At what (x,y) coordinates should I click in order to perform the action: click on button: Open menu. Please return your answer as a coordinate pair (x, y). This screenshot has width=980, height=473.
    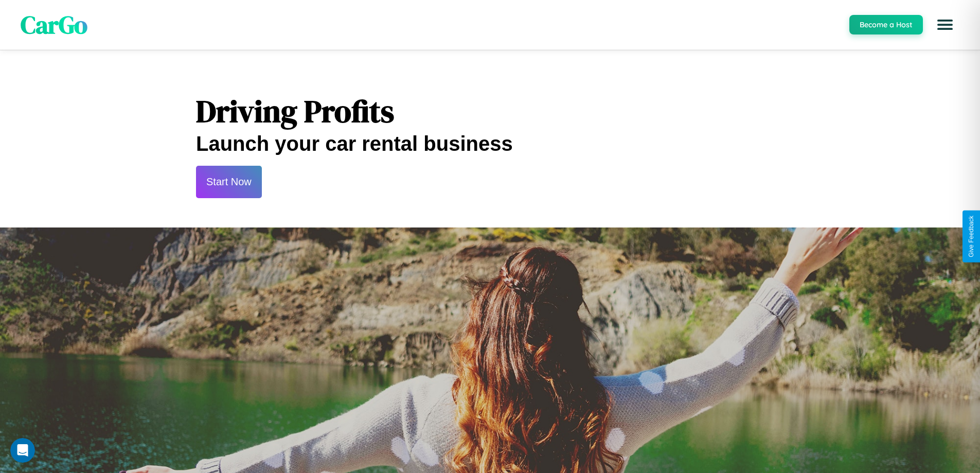
    Looking at the image, I should click on (945, 24).